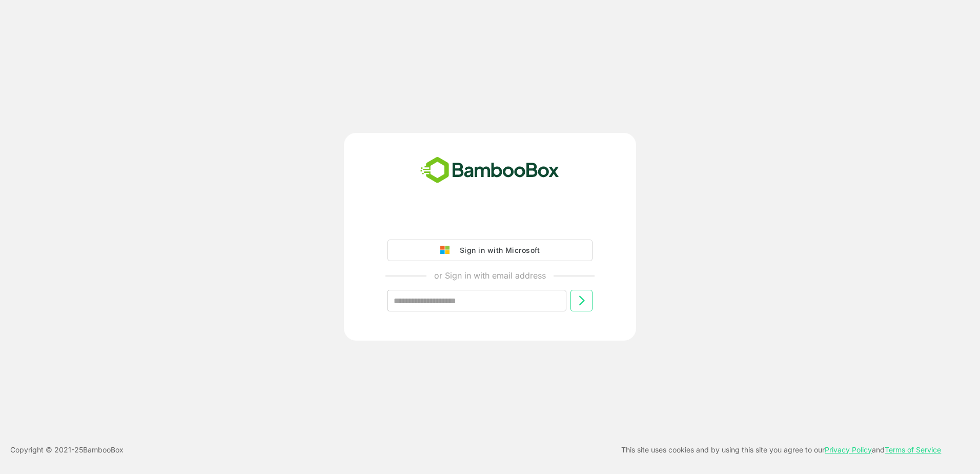 This screenshot has height=474, width=980. What do you see at coordinates (448, 250) in the screenshot?
I see `img: google` at bounding box center [448, 250].